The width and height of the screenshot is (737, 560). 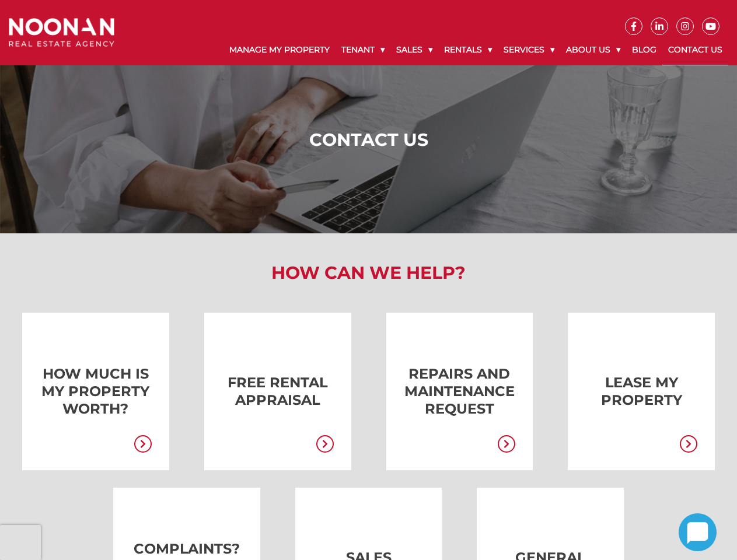 I want to click on a: Tenant, so click(x=363, y=49).